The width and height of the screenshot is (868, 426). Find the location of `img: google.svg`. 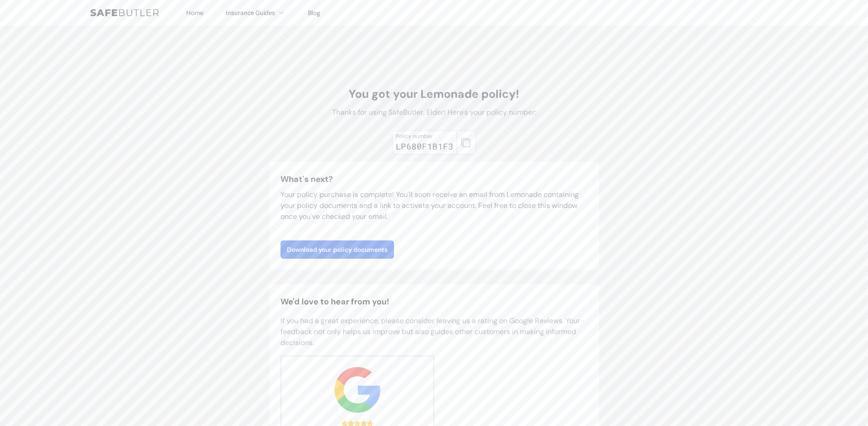

img: google.svg is located at coordinates (357, 390).